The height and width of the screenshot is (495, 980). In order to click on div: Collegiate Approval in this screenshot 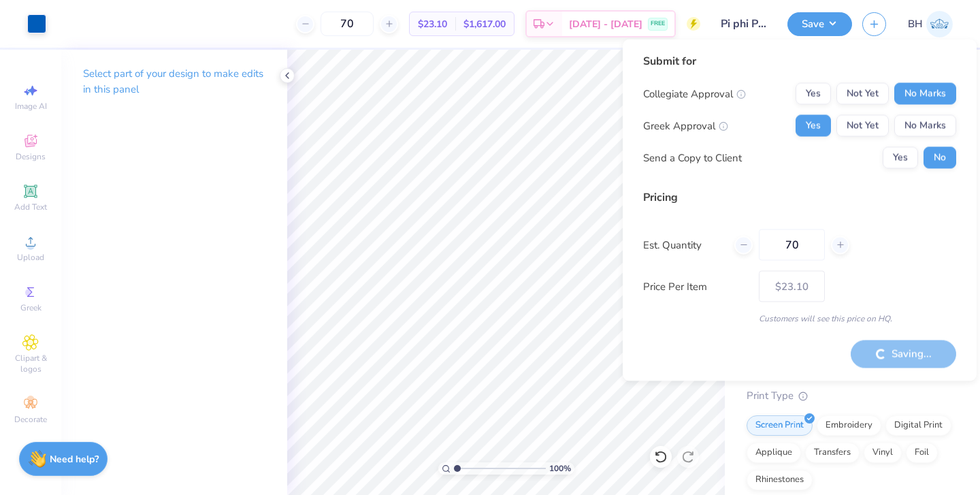, I will do `click(695, 94)`.